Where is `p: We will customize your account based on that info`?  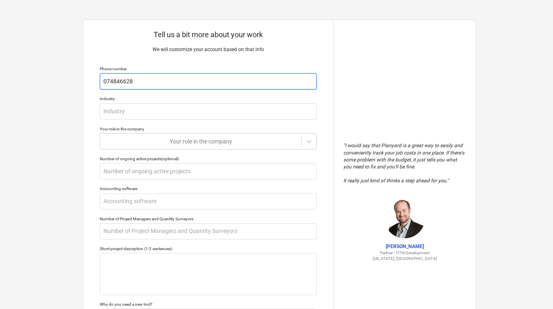
p: We will customize your account based on that info is located at coordinates (208, 49).